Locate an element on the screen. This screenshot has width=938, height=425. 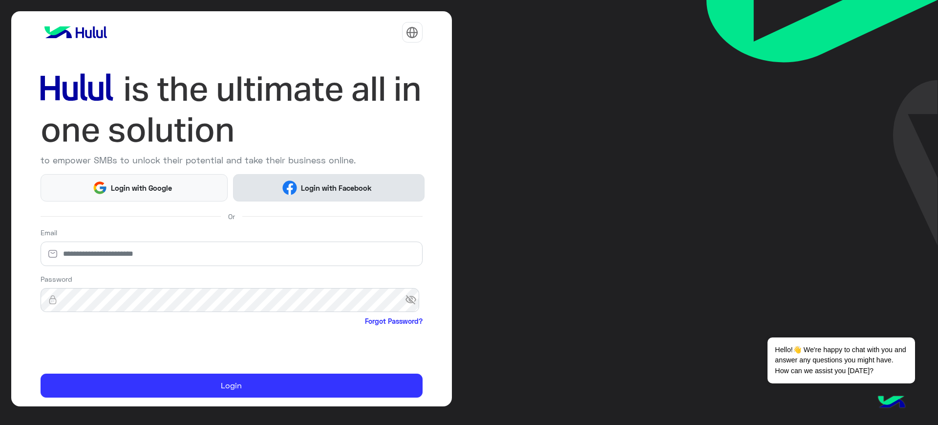
img: logo is located at coordinates (76, 32).